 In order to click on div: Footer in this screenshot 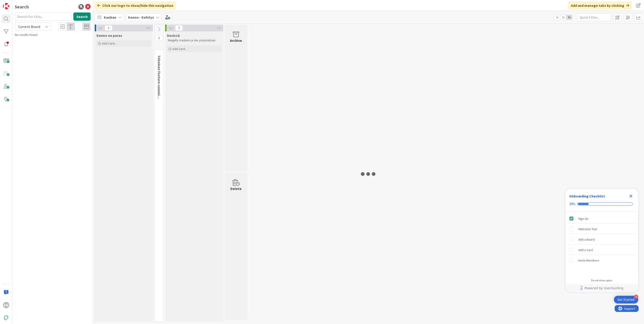, I will do `click(602, 288)`.